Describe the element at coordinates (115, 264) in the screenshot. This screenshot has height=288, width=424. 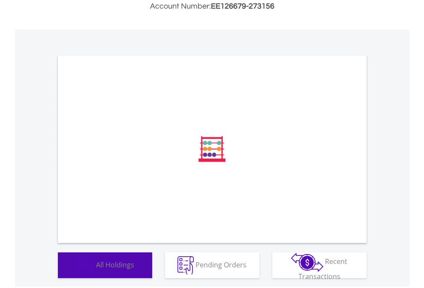
I see `span: All Holdings` at that location.